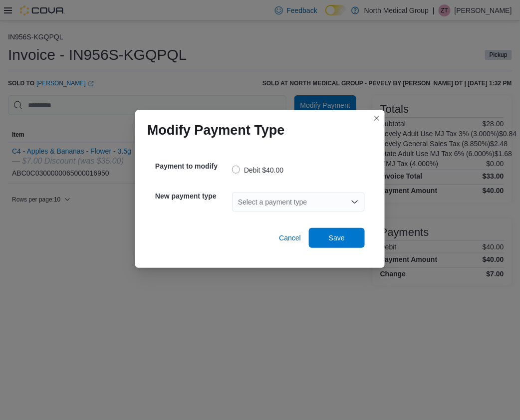 Image resolution: width=520 pixels, height=420 pixels. What do you see at coordinates (290, 238) in the screenshot?
I see `span: Cancel` at bounding box center [290, 238].